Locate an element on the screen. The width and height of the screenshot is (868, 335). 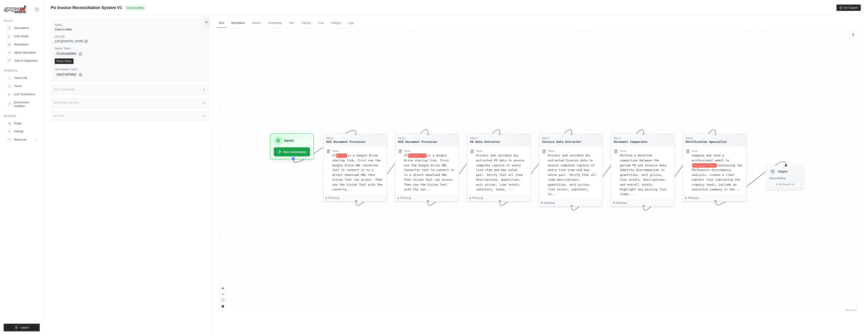
a: Scheduling is located at coordinates (275, 23).